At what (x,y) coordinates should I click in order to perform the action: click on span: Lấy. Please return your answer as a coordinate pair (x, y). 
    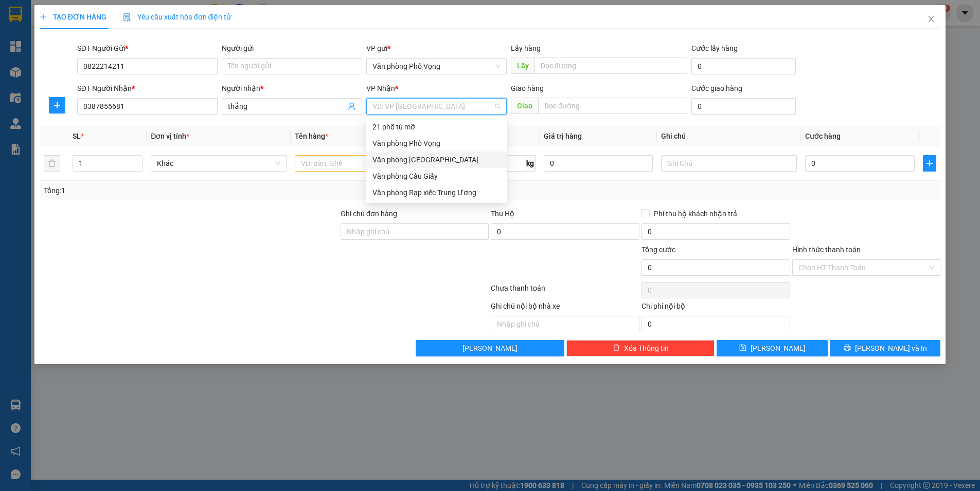
    Looking at the image, I should click on (523, 66).